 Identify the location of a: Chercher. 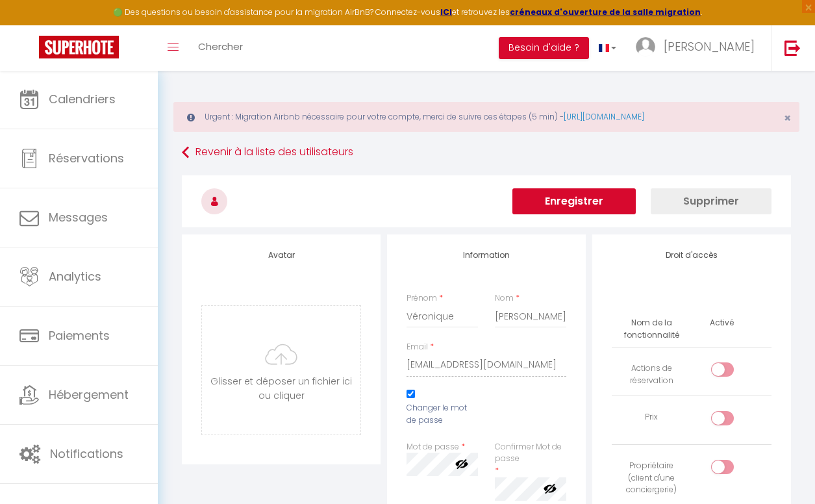
(220, 48).